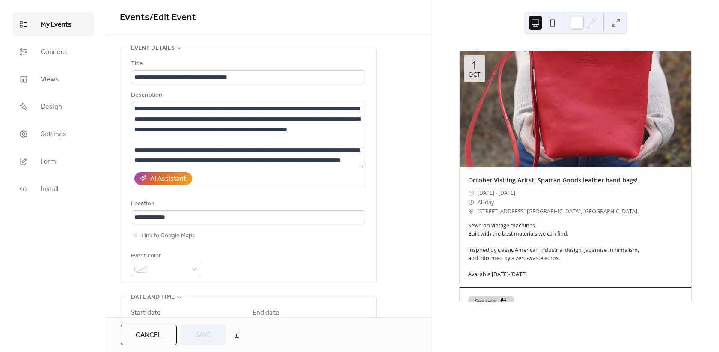  Describe the element at coordinates (53, 24) in the screenshot. I see `a: My Events` at that location.